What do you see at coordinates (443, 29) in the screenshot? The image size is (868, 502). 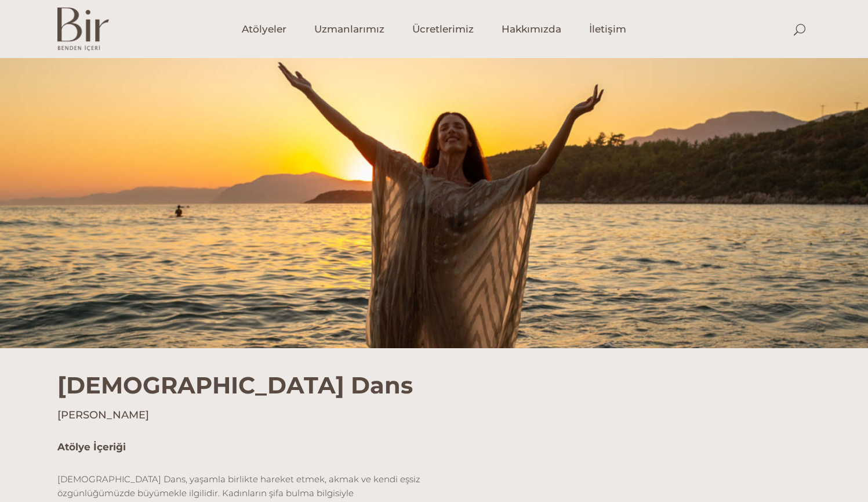 I see `span: Ücretlerimiz` at bounding box center [443, 29].